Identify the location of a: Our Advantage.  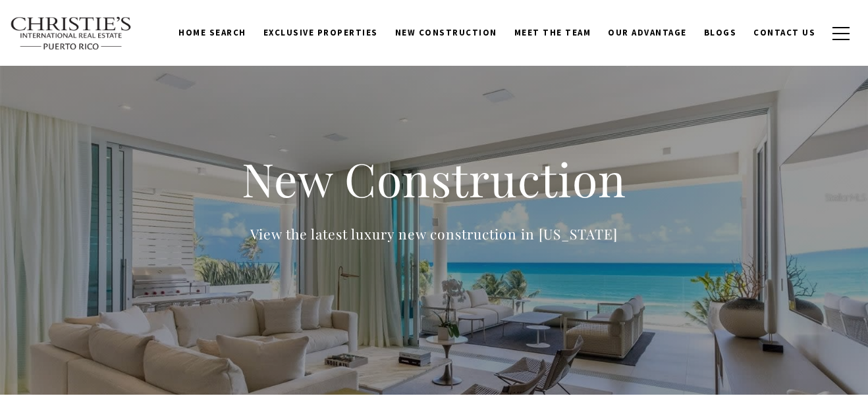
(647, 33).